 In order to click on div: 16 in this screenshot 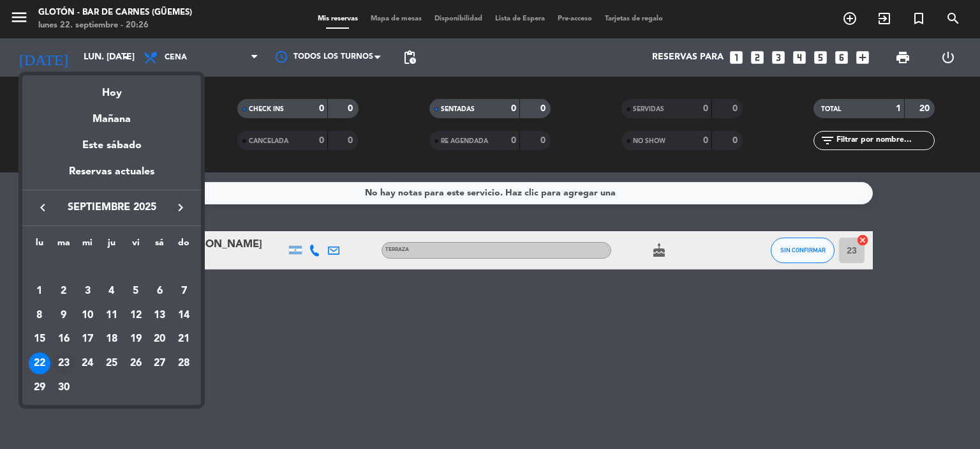, I will do `click(64, 339)`.